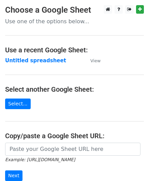 The image size is (149, 181). I want to click on a: Untitled spreadsheet, so click(36, 61).